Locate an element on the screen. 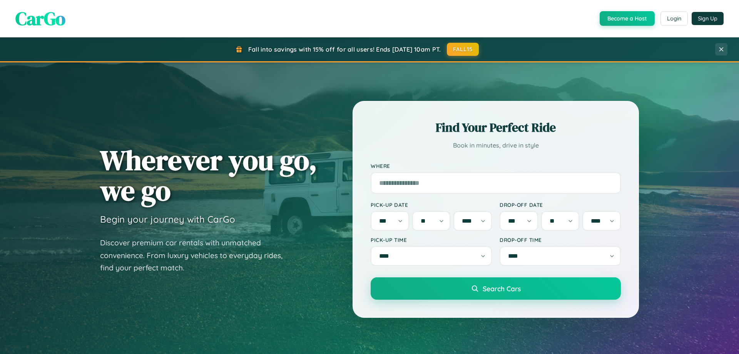 The height and width of the screenshot is (354, 739). label: Drop-off Date is located at coordinates (560, 204).